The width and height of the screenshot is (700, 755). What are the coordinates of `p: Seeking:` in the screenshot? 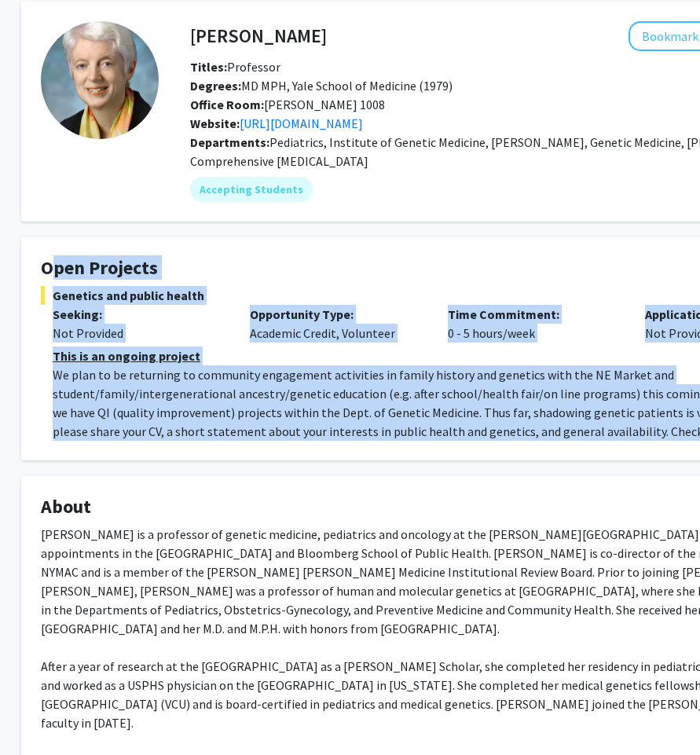 It's located at (140, 314).